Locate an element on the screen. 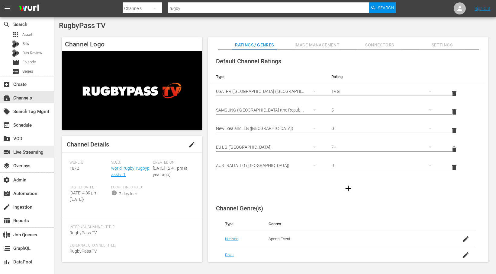 The width and height of the screenshot is (496, 274). span: Channel Details is located at coordinates (88, 145).